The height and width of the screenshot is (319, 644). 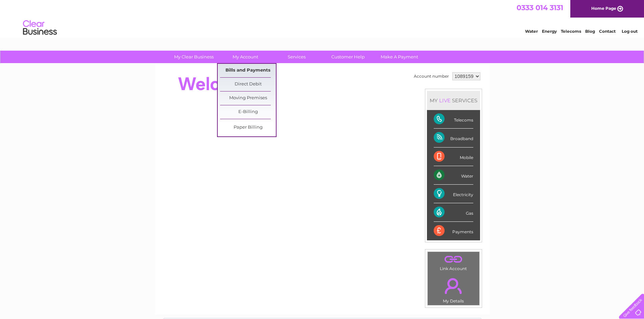 What do you see at coordinates (40, 28) in the screenshot?
I see `img: logo.png` at bounding box center [40, 28].